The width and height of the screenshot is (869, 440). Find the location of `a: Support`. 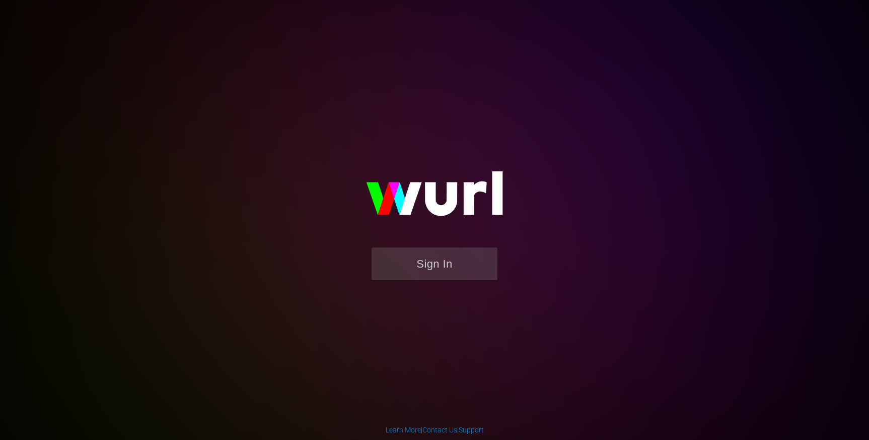

a: Support is located at coordinates (471, 430).